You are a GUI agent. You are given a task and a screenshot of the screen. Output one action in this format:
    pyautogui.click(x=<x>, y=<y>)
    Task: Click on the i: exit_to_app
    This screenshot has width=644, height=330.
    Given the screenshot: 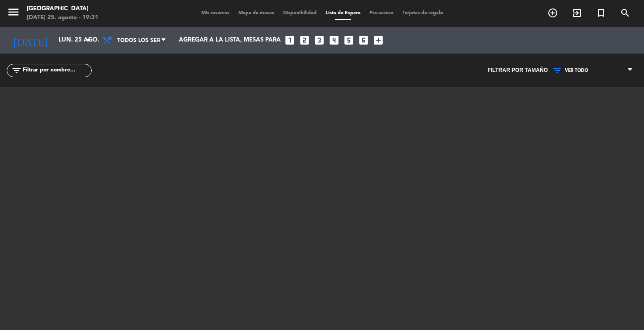 What is the action you would take?
    pyautogui.click(x=577, y=13)
    